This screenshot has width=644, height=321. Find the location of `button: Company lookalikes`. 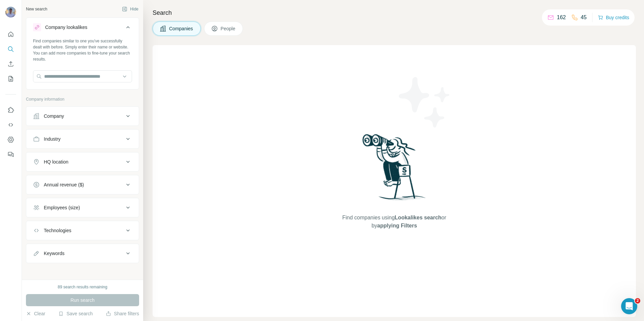

button: Company lookalikes is located at coordinates (82, 28).